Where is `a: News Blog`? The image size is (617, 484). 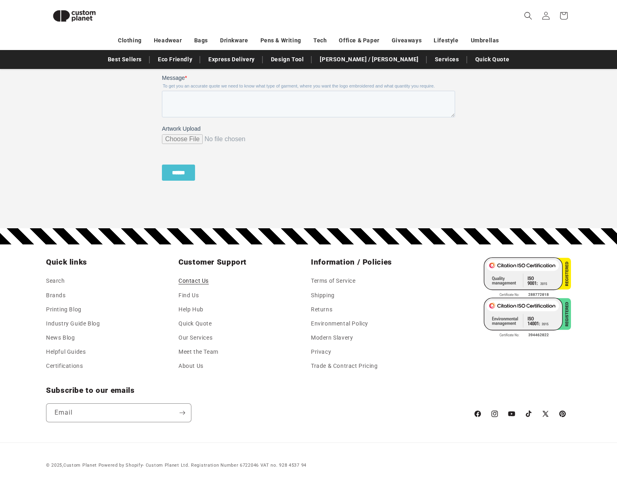
a: News Blog is located at coordinates (60, 338).